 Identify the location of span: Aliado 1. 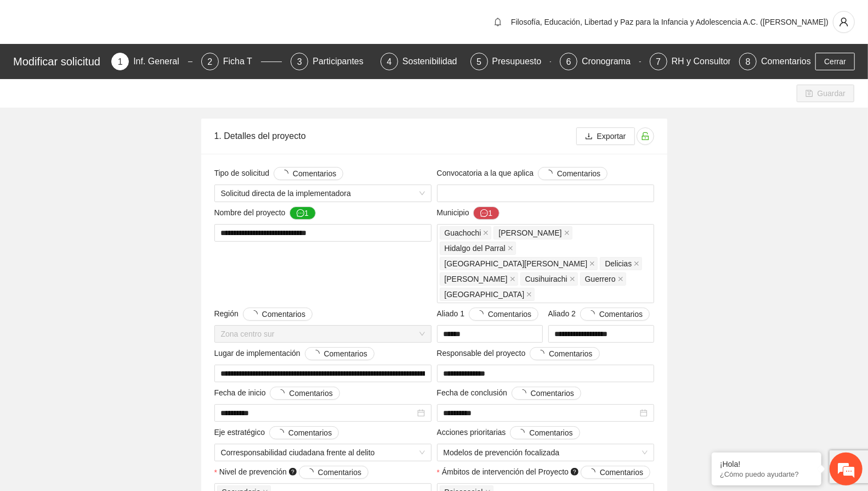
(488, 314).